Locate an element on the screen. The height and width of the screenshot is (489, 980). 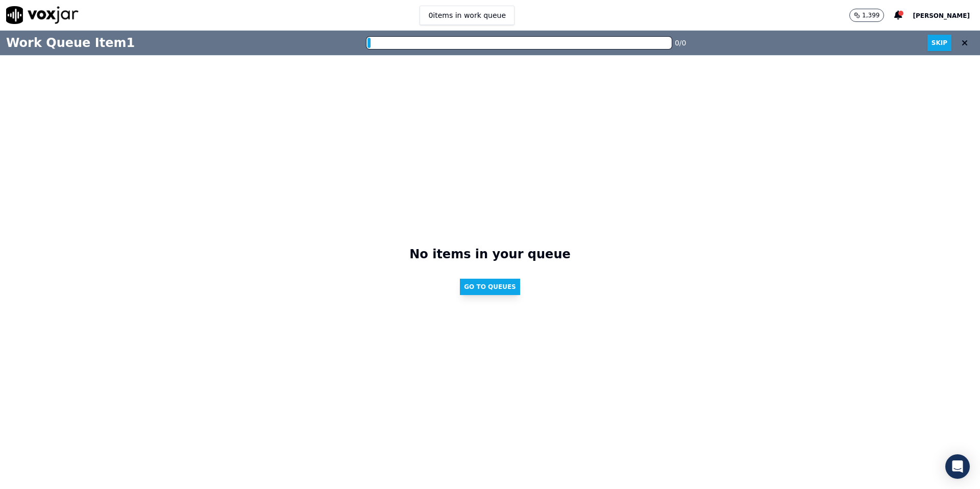
div: Open Intercom Messenger is located at coordinates (957, 466).